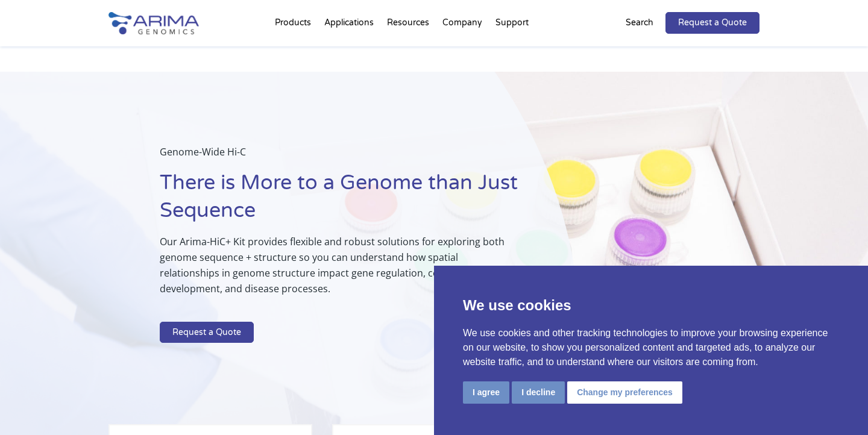 The height and width of the screenshot is (435, 868). I want to click on button: Change my preferences, so click(624, 392).